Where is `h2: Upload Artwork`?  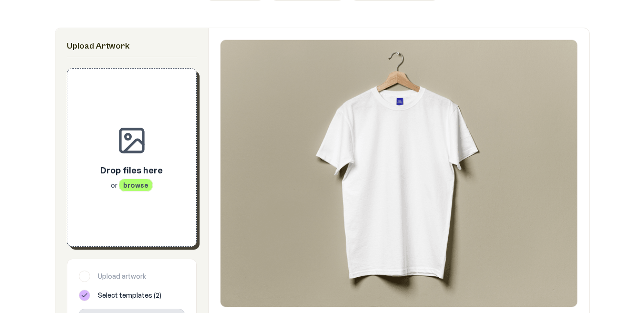 h2: Upload Artwork is located at coordinates (132, 46).